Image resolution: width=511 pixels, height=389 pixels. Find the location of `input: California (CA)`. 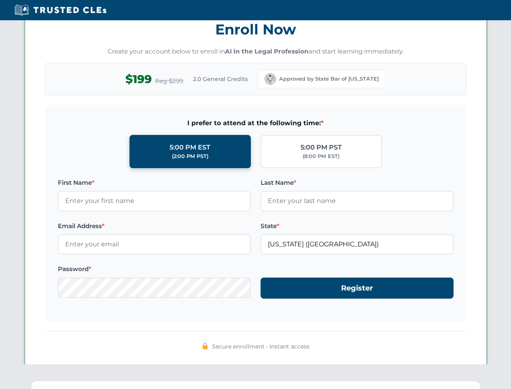

input: California (CA) is located at coordinates (357, 244).